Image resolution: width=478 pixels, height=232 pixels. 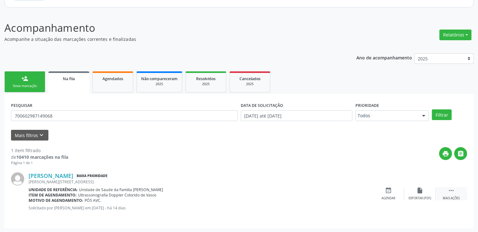 What do you see at coordinates (53, 190) in the screenshot?
I see `b: Unidade de referência:` at bounding box center [53, 190].